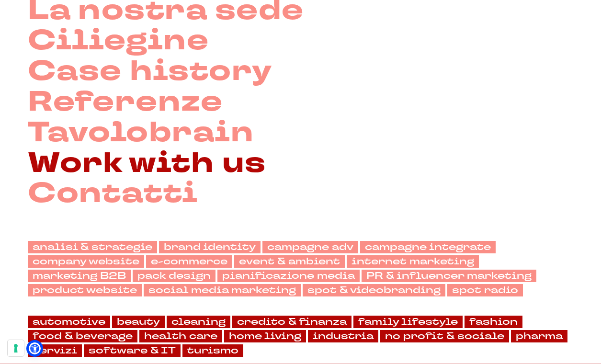 The image size is (601, 364). I want to click on a: turismo, so click(213, 350).